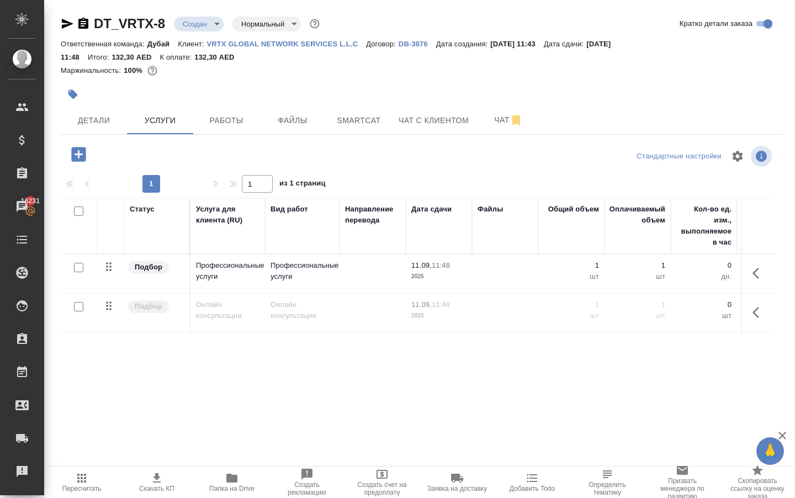 The image size is (795, 498). Describe the element at coordinates (99, 57) in the screenshot. I see `p: Итого:` at that location.